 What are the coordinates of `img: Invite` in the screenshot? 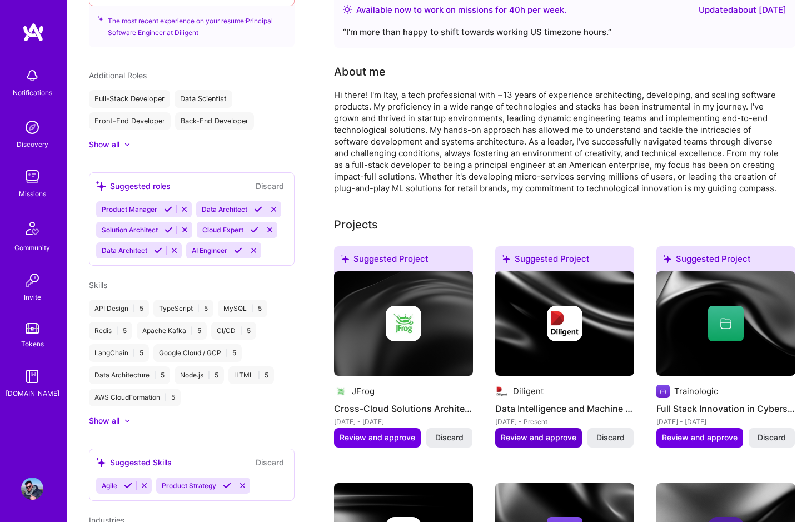 It's located at (32, 280).